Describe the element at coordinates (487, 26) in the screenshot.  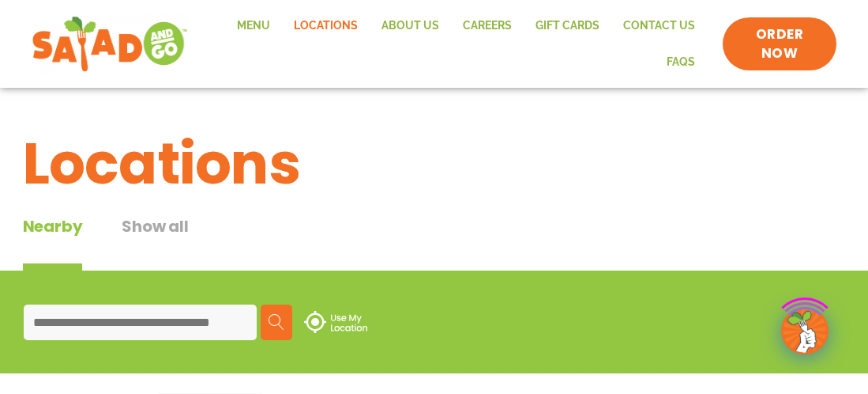
I see `a: Careers` at that location.